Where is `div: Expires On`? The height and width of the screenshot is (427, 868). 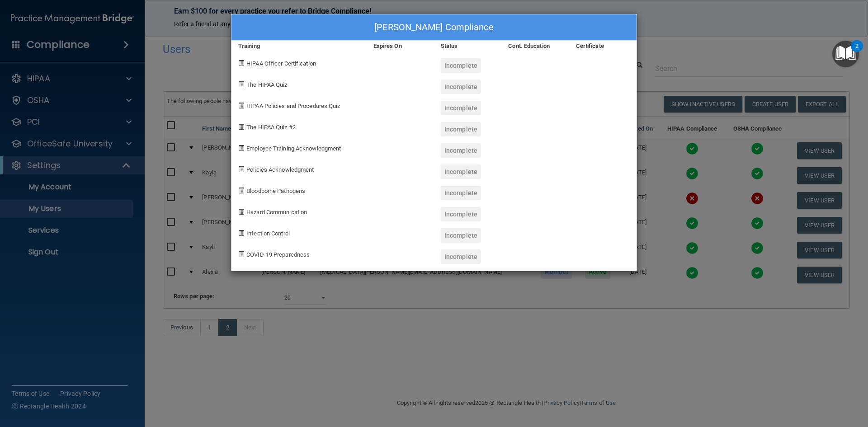
div: Expires On is located at coordinates (400, 46).